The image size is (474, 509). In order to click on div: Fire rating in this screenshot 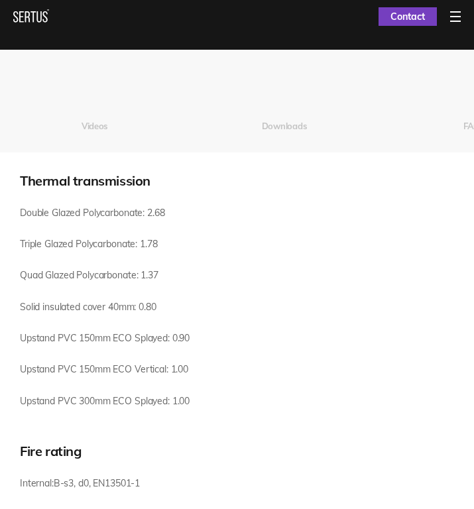, I will do `click(227, 451)`.